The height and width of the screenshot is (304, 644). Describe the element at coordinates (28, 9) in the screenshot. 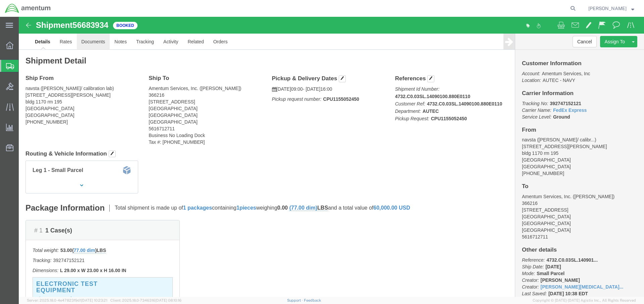

I see `img: logo` at that location.